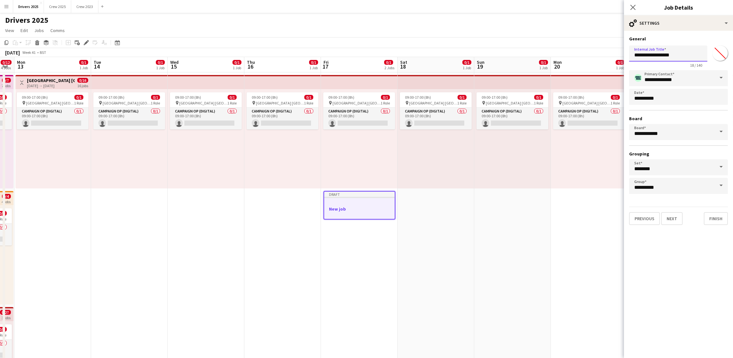  What do you see at coordinates (326, 62) in the screenshot?
I see `span: Fri` at bounding box center [326, 62].